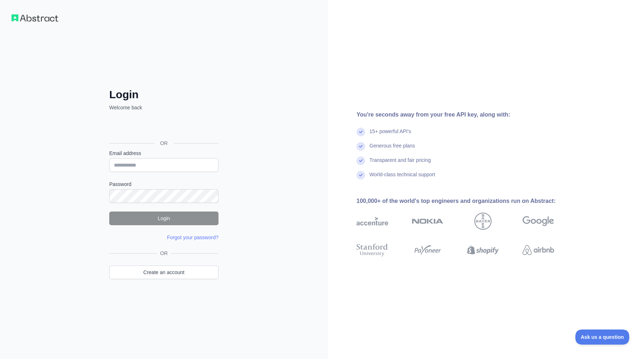 This screenshot has width=644, height=359. Describe the element at coordinates (538, 221) in the screenshot. I see `img: google` at that location.